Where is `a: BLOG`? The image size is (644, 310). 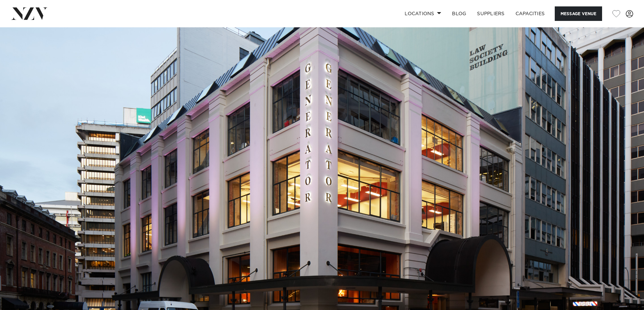
a: BLOG is located at coordinates (459, 14).